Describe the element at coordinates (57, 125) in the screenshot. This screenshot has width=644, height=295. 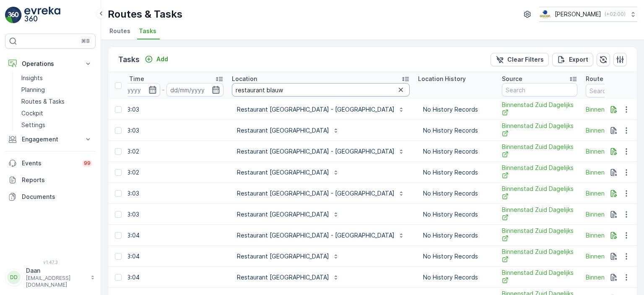
I see `a: Settings` at that location.